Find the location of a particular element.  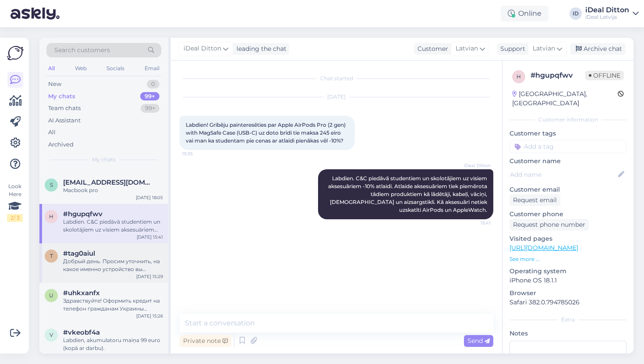

div: Добрый день. Просим уточнить, на какое именно устройство вы рассматриваете оформление рассрочки, ... is located at coordinates (113, 265).